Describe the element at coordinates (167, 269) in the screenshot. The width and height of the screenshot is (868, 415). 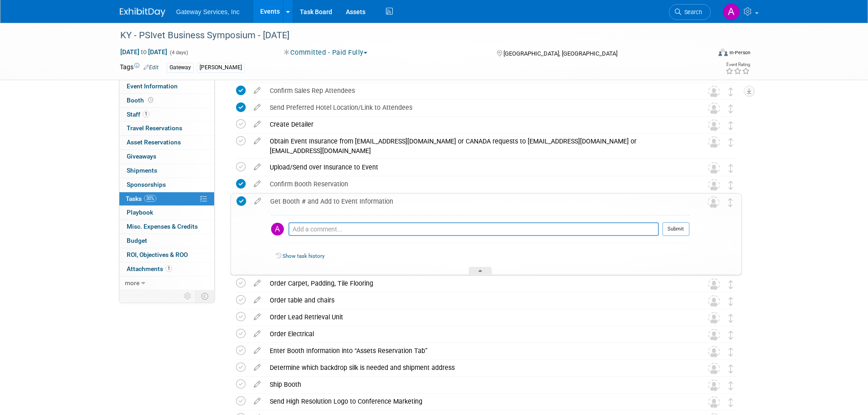
I see `a: Attachments1` at that location.